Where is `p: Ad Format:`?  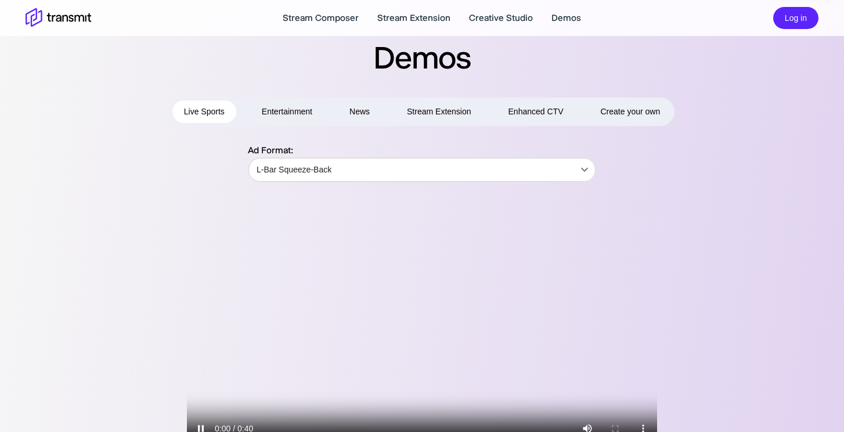 p: Ad Format: is located at coordinates (422, 150).